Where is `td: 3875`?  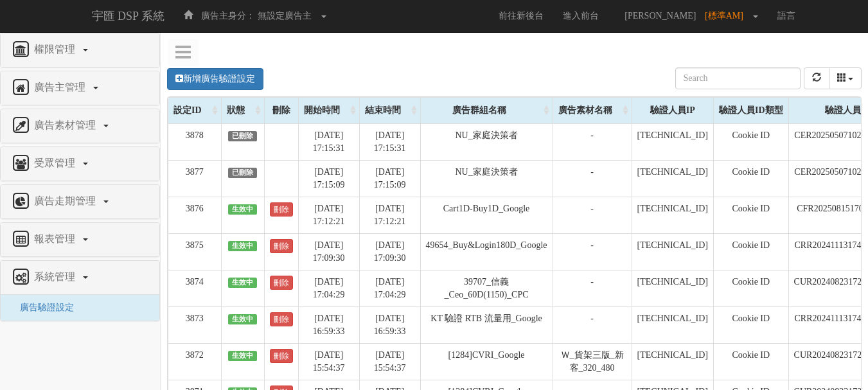
td: 3875 is located at coordinates (195, 251).